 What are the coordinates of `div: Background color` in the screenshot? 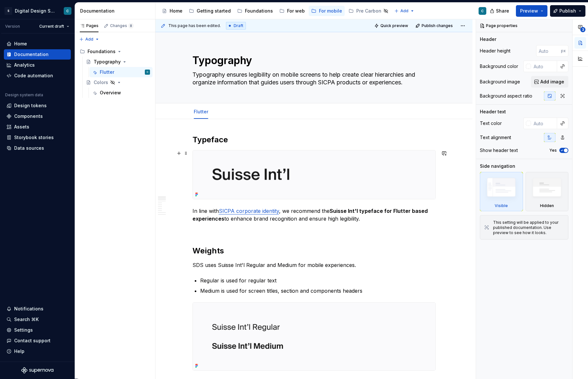 It's located at (499, 66).